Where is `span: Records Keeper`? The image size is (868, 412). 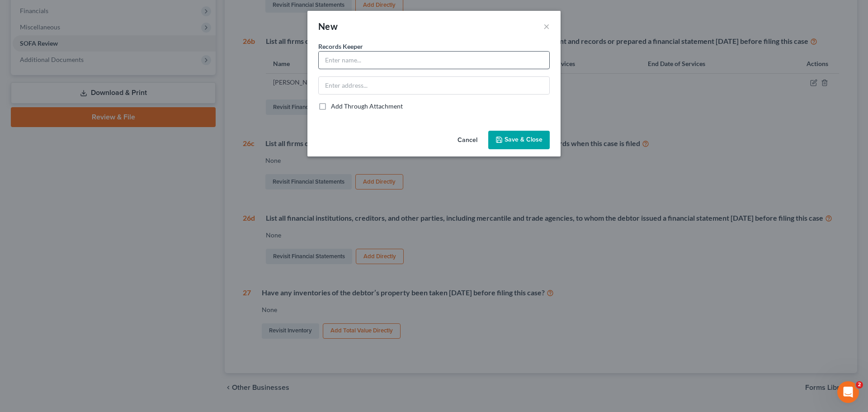
span: Records Keeper is located at coordinates (341, 46).